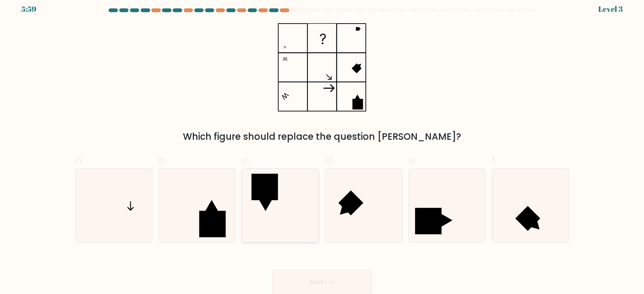 This screenshot has width=644, height=294. I want to click on div: Level 3, so click(610, 9).